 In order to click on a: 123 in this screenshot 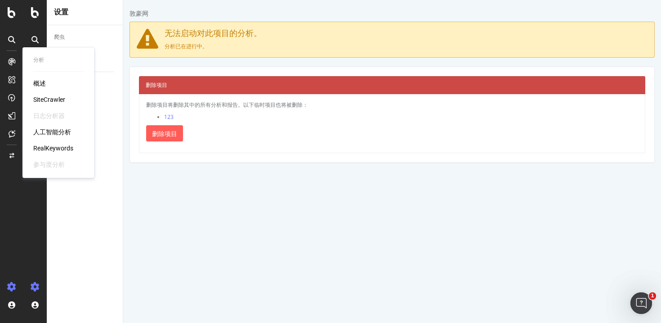, I will do `click(45, 117)`.